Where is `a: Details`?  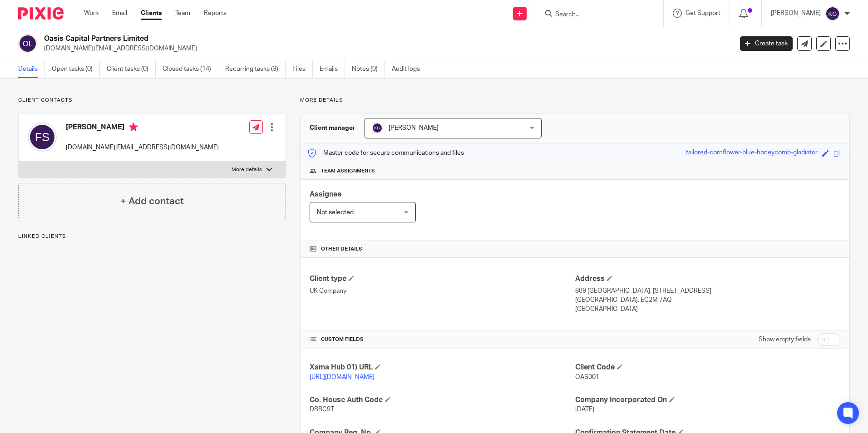
a: Details is located at coordinates (31, 69).